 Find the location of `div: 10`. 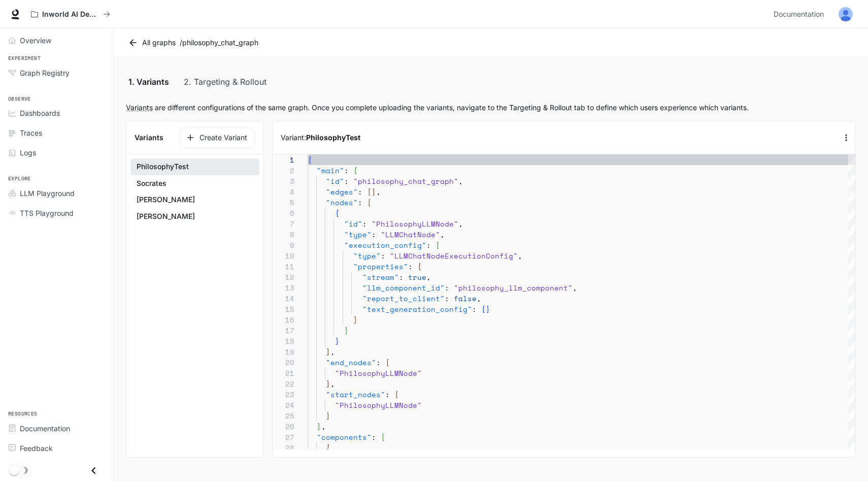

div: 10 is located at coordinates (283, 255).